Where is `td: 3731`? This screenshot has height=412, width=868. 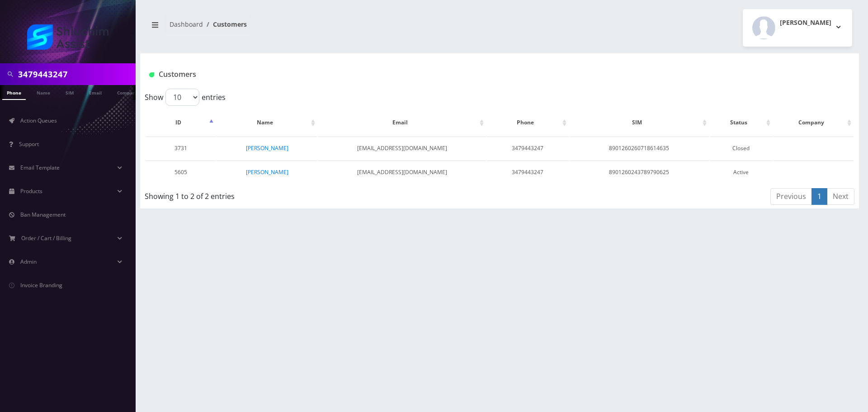
td: 3731 is located at coordinates (181, 147).